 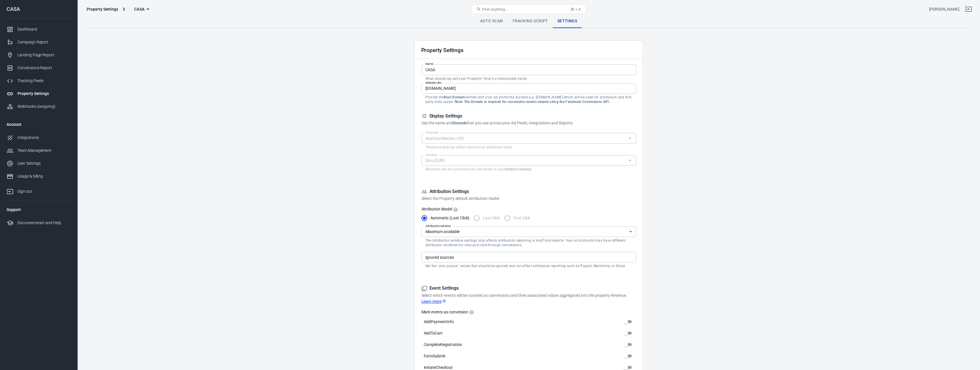 What do you see at coordinates (460, 123) in the screenshot?
I see `strong: Domain` at bounding box center [460, 123].